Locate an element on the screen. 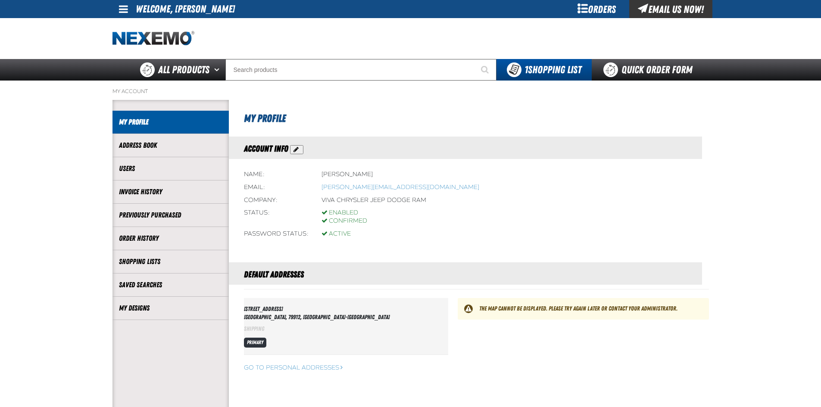 The height and width of the screenshot is (407, 821). div: Email is located at coordinates (276, 187).